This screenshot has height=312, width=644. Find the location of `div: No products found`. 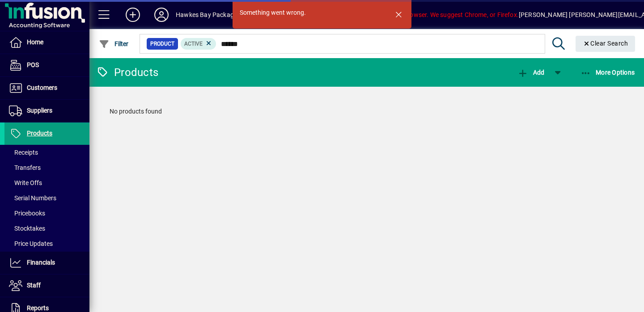

div: No products found is located at coordinates (367, 111).